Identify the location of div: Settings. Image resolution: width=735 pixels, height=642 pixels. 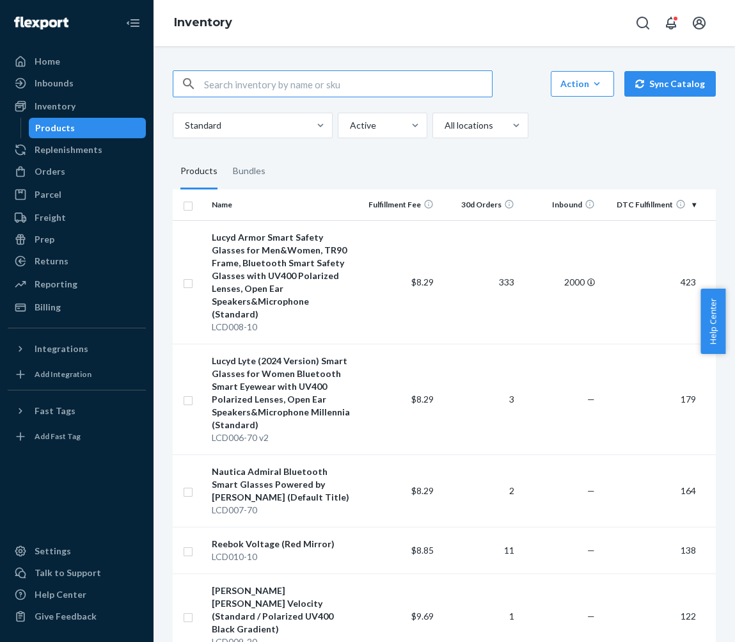
(52, 551).